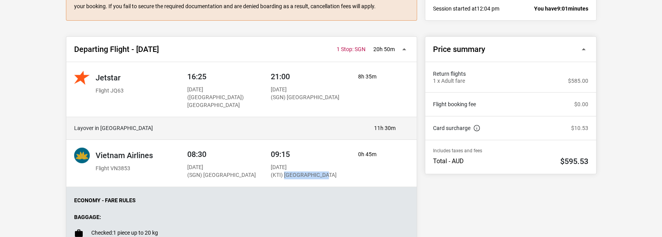  Describe the element at coordinates (466, 9) in the screenshot. I see `p: Session started at` at that location.